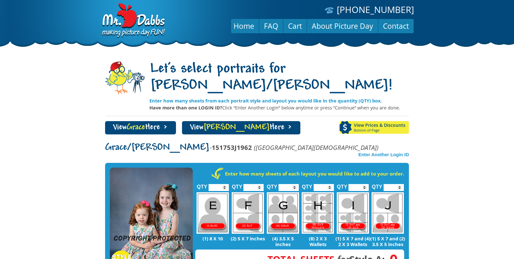 The height and width of the screenshot is (259, 514). I want to click on a: Enter Another Login ID, so click(383, 155).